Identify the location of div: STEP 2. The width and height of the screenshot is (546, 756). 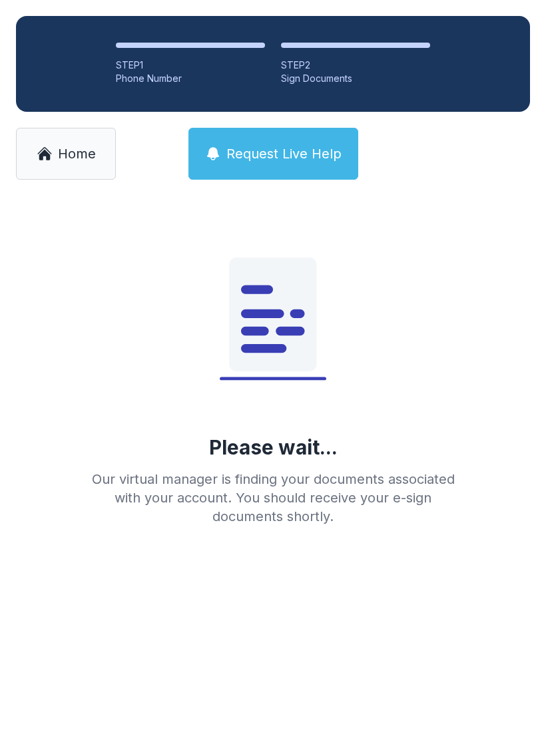
(355, 65).